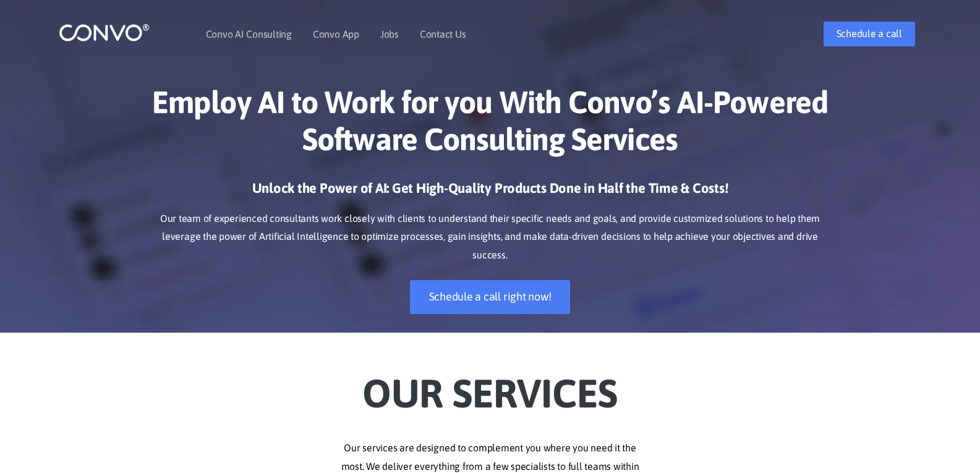 The width and height of the screenshot is (980, 473). I want to click on a: Jobs, so click(390, 34).